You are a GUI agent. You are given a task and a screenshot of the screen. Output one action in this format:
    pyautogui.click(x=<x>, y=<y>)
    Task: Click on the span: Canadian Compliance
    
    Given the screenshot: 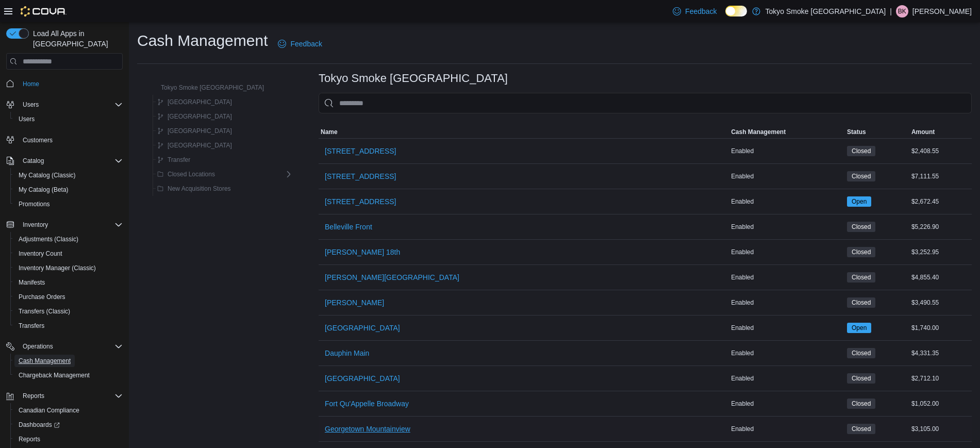 What is the action you would take?
    pyautogui.click(x=49, y=410)
    